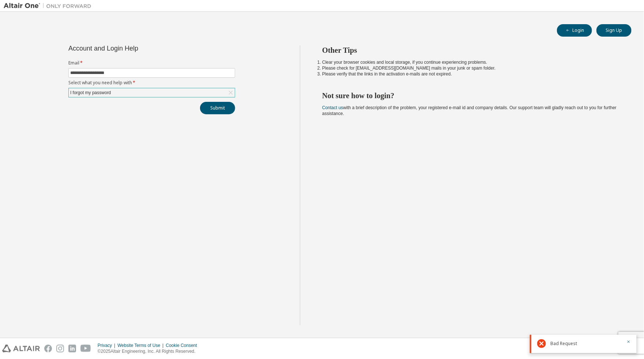 The image size is (644, 359). I want to click on button: Login, so click(575, 31).